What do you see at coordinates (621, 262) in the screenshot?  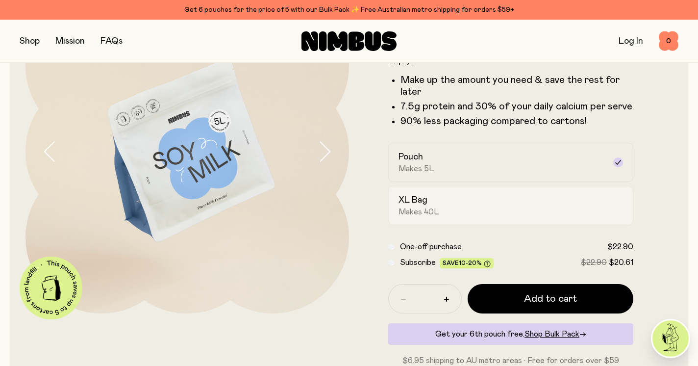 I see `span: $20.61` at bounding box center [621, 262].